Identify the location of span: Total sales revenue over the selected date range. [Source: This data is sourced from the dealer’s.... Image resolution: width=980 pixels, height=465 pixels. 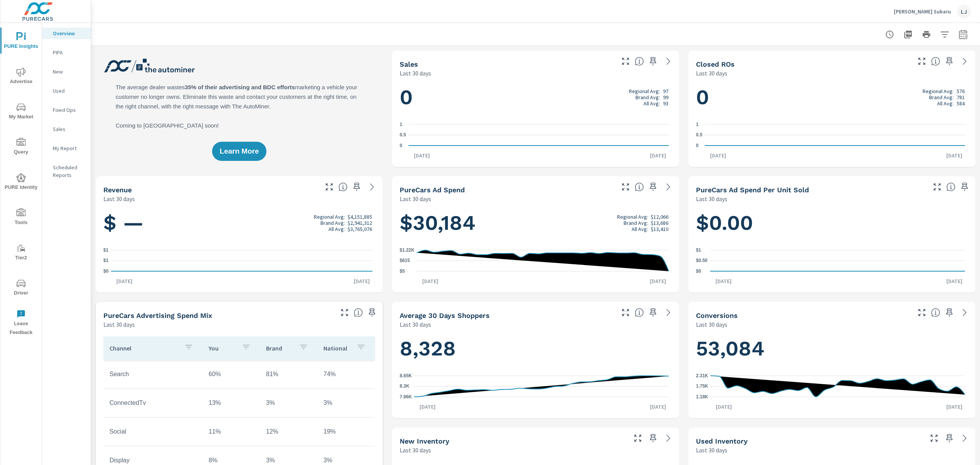
(343, 187).